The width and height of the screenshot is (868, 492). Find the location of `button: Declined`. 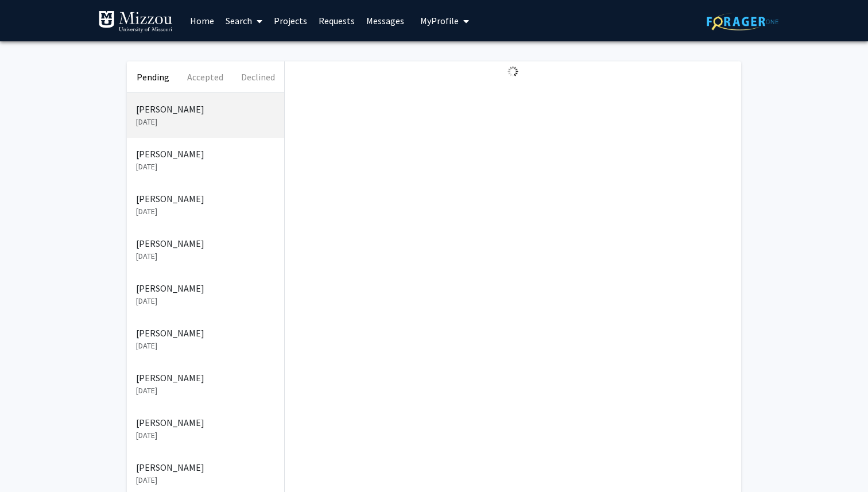

button: Declined is located at coordinates (258, 77).